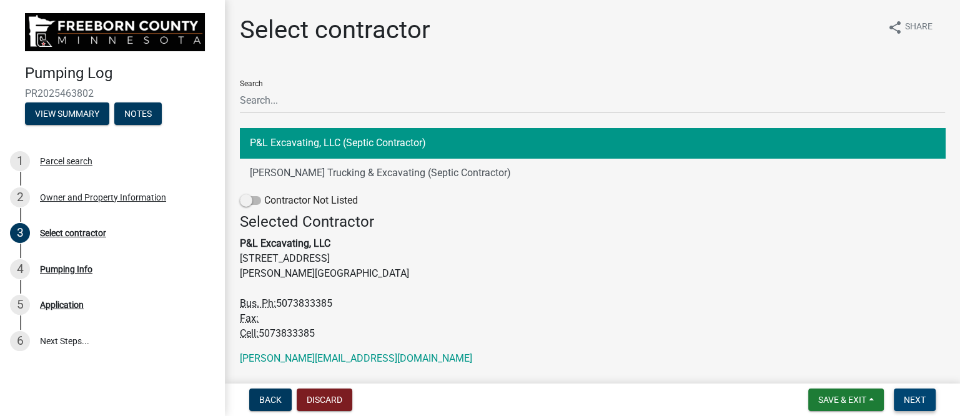 The image size is (960, 416). Describe the element at coordinates (271, 400) in the screenshot. I see `button: Back` at that location.